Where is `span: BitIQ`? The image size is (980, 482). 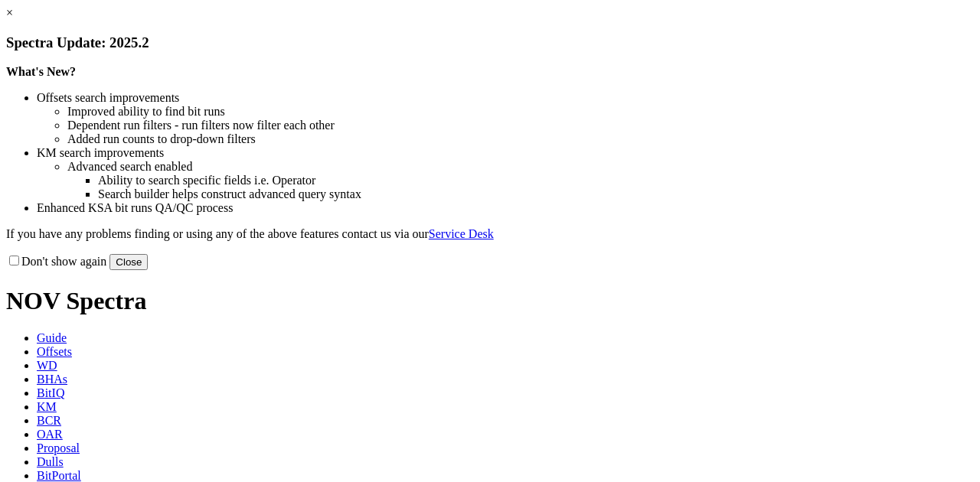
span: BitIQ is located at coordinates (51, 393).